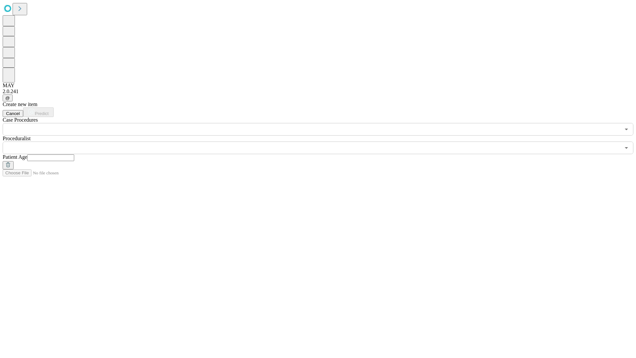 This screenshot has width=636, height=358. I want to click on span: Cancel, so click(13, 113).